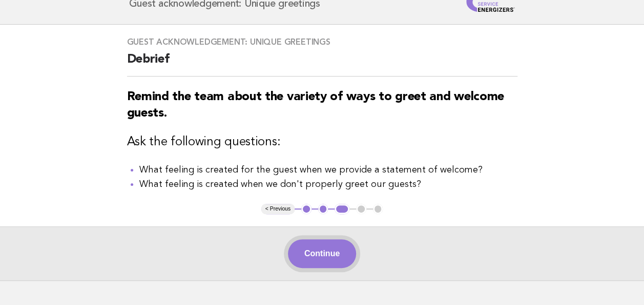 The height and width of the screenshot is (305, 644). I want to click on h2: Debrief, so click(322, 64).